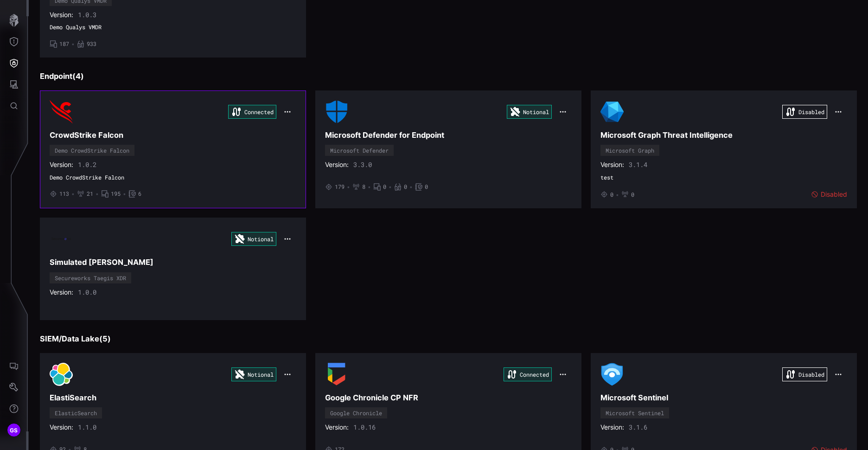 The height and width of the screenshot is (450, 868). Describe the element at coordinates (14, 430) in the screenshot. I see `button: GS` at that location.